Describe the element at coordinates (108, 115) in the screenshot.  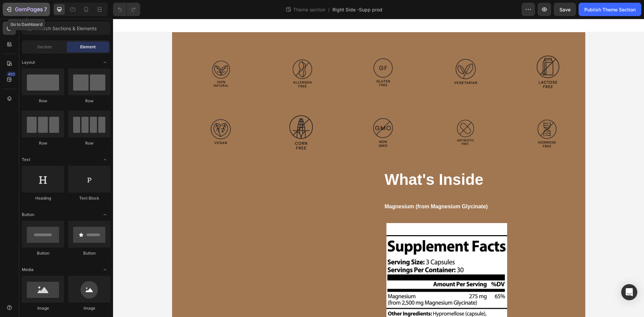
I see `img: gempages_583859503921890115-b591ca9d-c14f-4bec-9650-fb08e191cf0a.png` at that location.